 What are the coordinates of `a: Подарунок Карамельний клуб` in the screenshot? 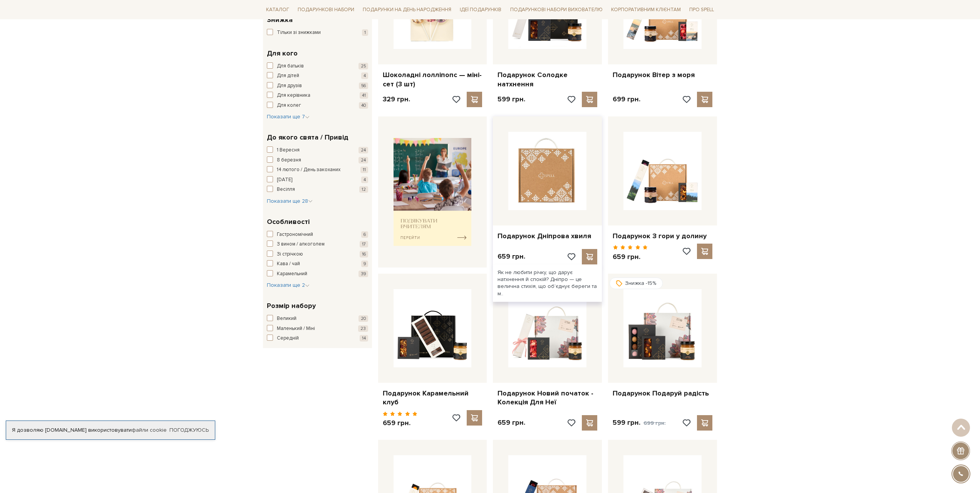 It's located at (432, 398).